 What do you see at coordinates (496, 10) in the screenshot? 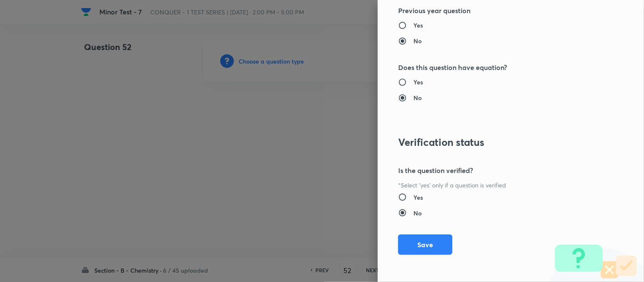
I see `h5: Previous year question` at bounding box center [496, 10].